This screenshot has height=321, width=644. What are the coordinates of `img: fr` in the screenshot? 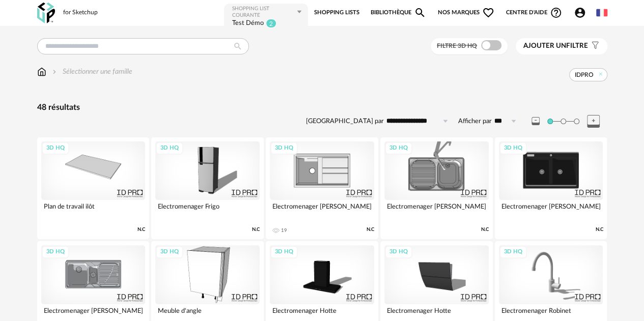 It's located at (602, 13).